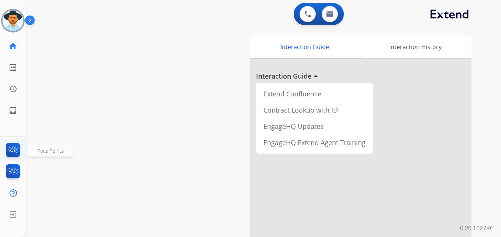 The image size is (501, 237). I want to click on div: Contract Lookup with ID, so click(315, 110).